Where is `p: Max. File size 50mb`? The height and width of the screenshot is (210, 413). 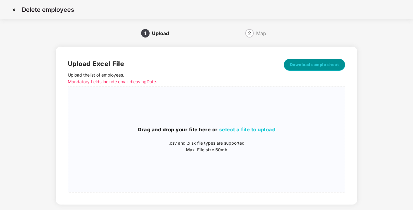
p: Max. File size 50mb is located at coordinates (207, 150).